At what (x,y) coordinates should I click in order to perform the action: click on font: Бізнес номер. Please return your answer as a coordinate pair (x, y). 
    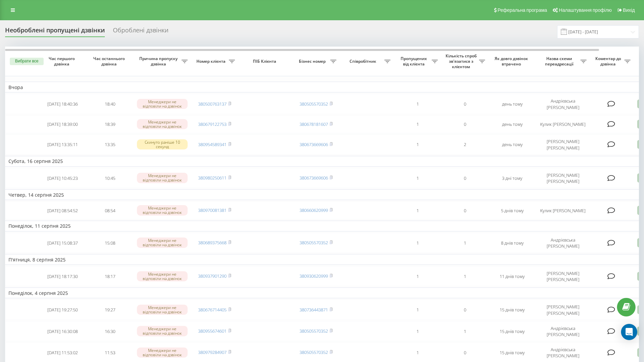
    Looking at the image, I should click on (312, 61).